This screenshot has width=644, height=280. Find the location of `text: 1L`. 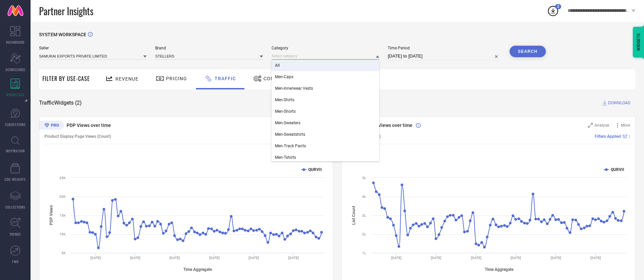

text: 1L is located at coordinates (364, 253).